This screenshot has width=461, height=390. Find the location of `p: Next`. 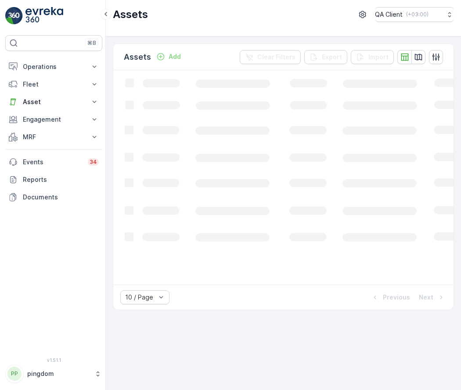

p: Next is located at coordinates (426, 297).